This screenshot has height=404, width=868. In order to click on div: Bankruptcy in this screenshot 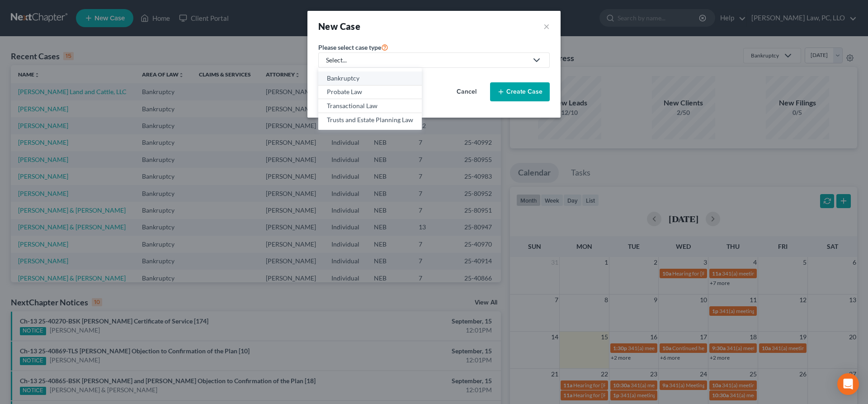, I will do `click(369, 78)`.